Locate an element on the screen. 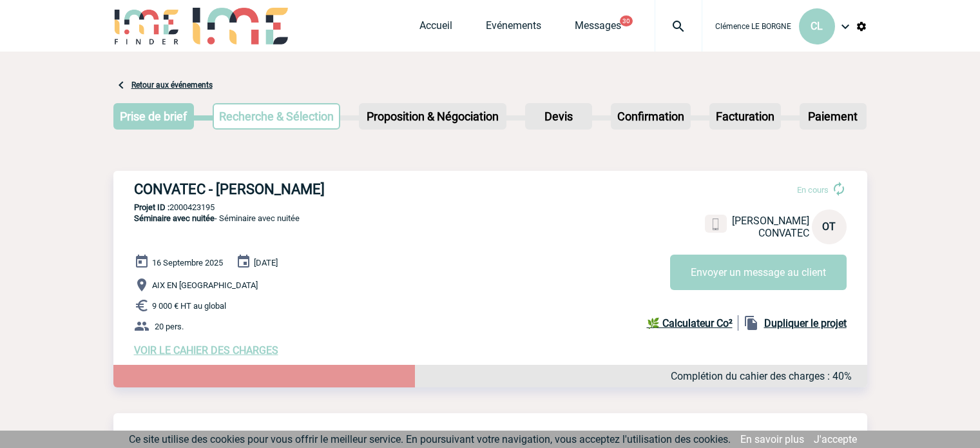  a: Accueil is located at coordinates (435, 29).